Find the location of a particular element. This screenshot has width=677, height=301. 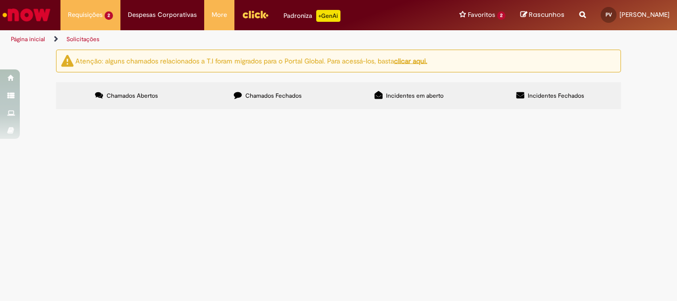

img: click_logo_yellow_360x200.png is located at coordinates (255, 14).